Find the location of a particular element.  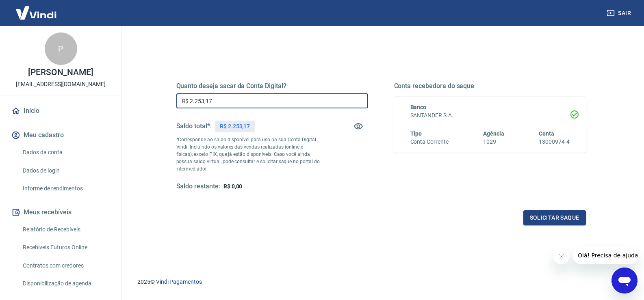

button: Sair is located at coordinates (619, 13).